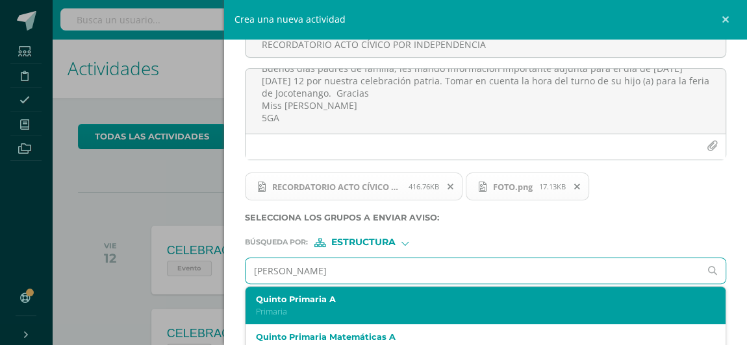 The height and width of the screenshot is (345, 747). I want to click on label: Quinto Primaria A, so click(475, 299).